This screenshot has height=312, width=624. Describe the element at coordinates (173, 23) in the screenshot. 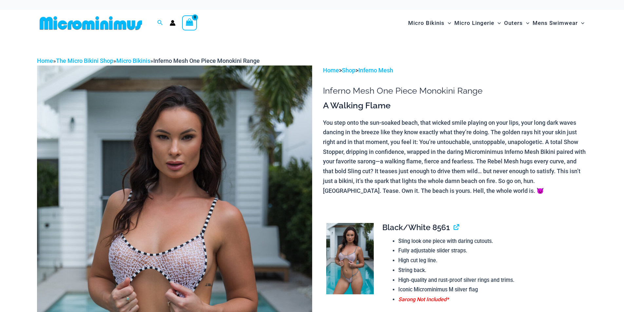

I see `a: Account icon link` at that location.